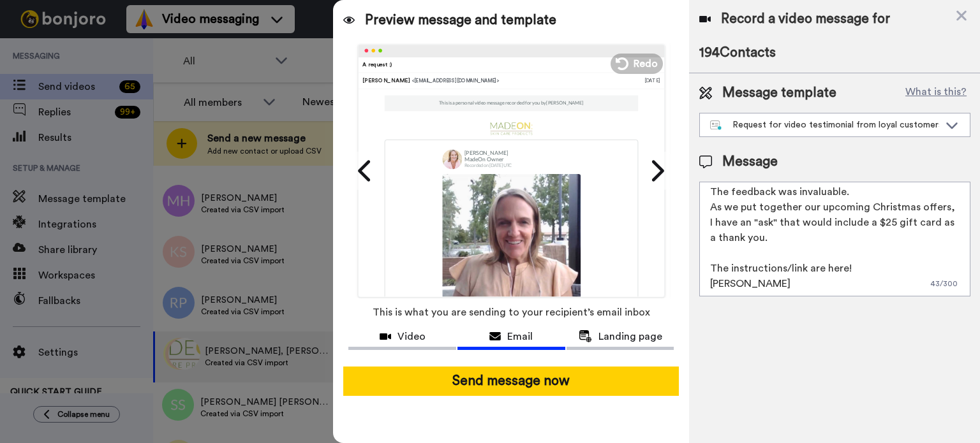 This screenshot has height=443, width=980. What do you see at coordinates (511, 313) in the screenshot?
I see `span: This is what you are sending to your recipient’s email inbox` at bounding box center [511, 313].